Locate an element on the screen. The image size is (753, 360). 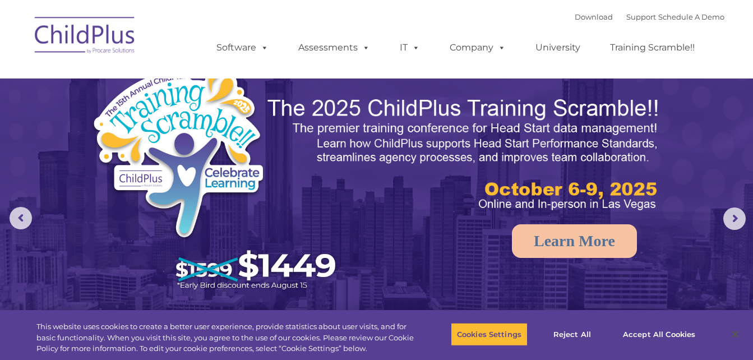
a: Support is located at coordinates (641, 17).